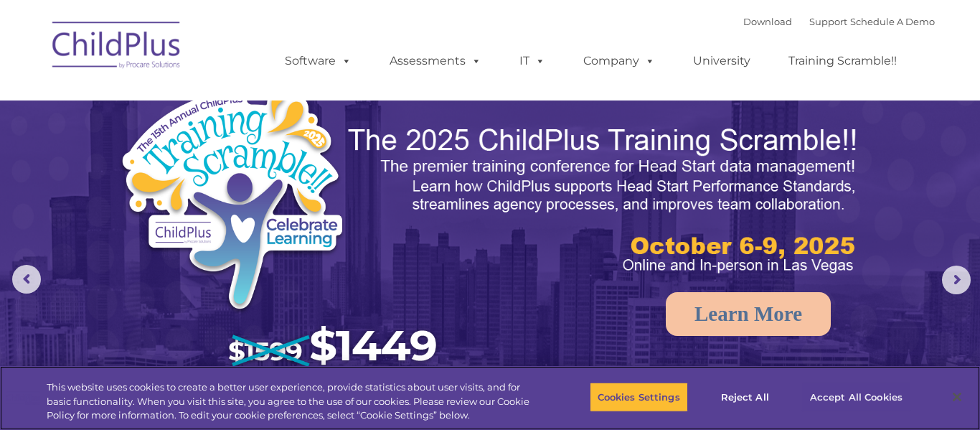 This screenshot has height=430, width=980. Describe the element at coordinates (842, 61) in the screenshot. I see `a: Training Scramble!!` at that location.